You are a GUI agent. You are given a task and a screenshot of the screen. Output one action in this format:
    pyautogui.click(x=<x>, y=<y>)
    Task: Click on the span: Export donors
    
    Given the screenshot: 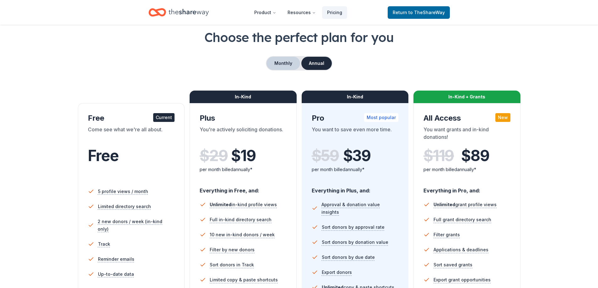 What is the action you would take?
    pyautogui.click(x=337, y=273)
    